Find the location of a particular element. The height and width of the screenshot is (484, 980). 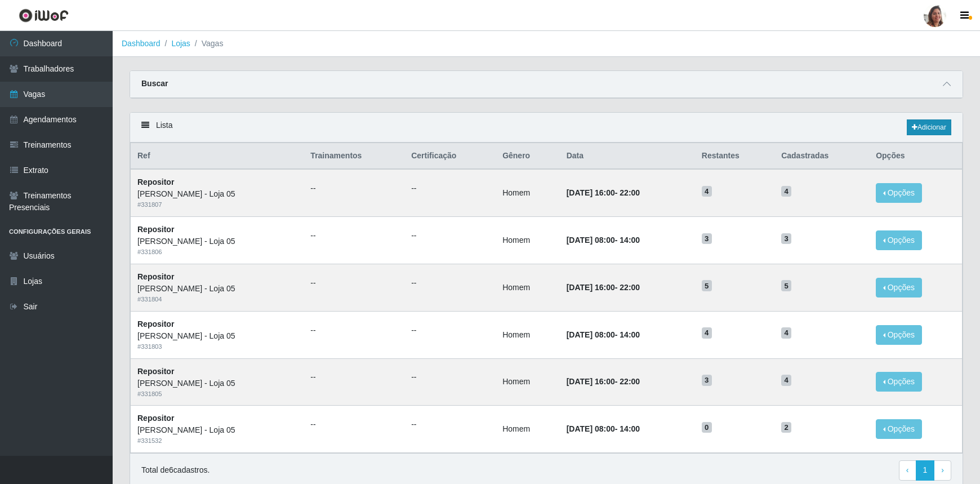

nav: pagination is located at coordinates (925, 470).